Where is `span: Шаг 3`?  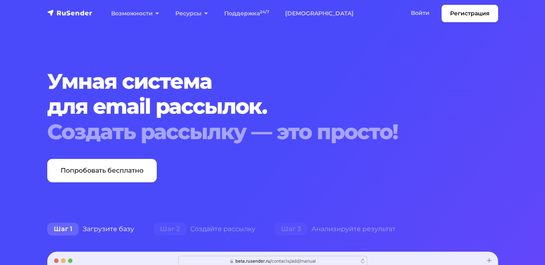
span: Шаг 3 is located at coordinates (291, 229).